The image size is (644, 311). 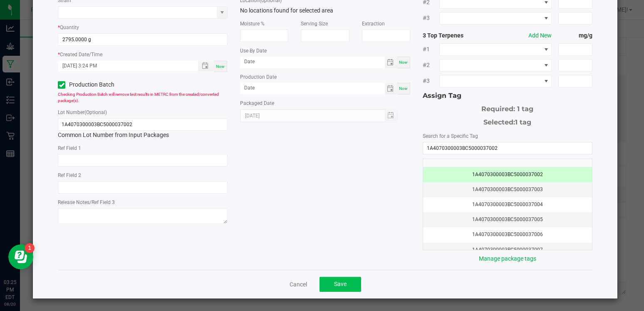 I want to click on div: 1A4070300003BC5000037006, so click(x=507, y=234).